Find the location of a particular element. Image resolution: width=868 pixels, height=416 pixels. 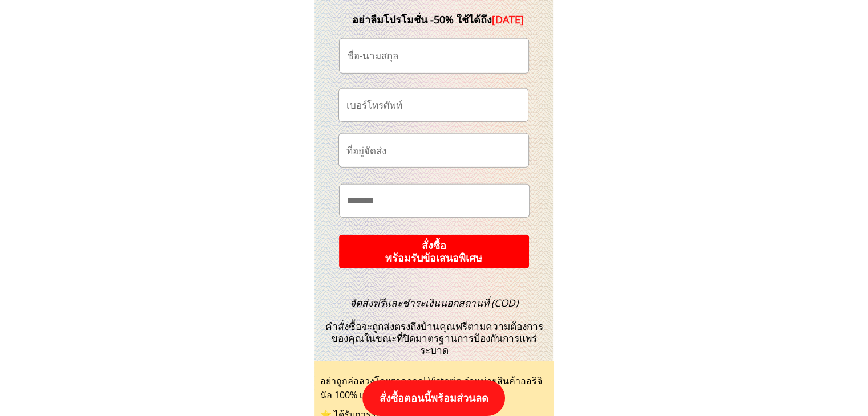

div: อย่าถูกล่อลวงโดยราคาถูก! Vistorin จำหน่ายสินค้าออริจินัล 100% เท่านั้น is located at coordinates (434, 388).